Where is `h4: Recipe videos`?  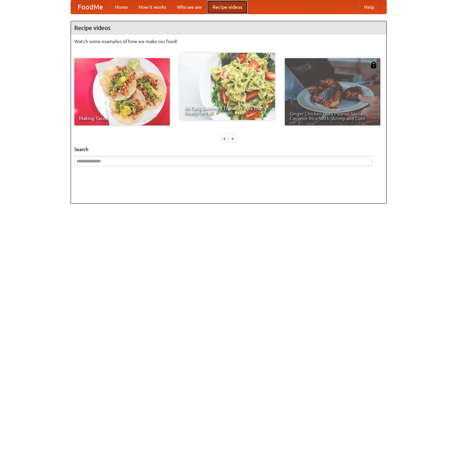 h4: Recipe videos is located at coordinates (228, 28).